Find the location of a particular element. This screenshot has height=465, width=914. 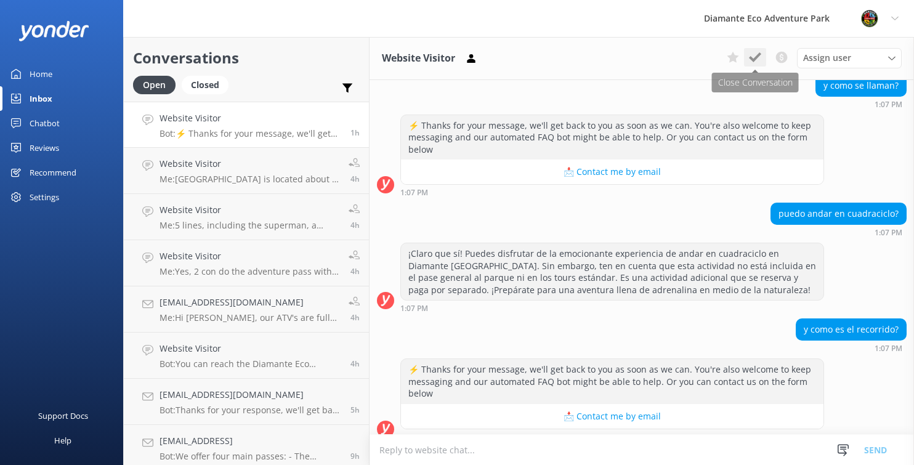

p: Bot: We offer four main passes: - The Adventure Pass: Full-day access to ziplining, the animal sa... is located at coordinates (250, 457).